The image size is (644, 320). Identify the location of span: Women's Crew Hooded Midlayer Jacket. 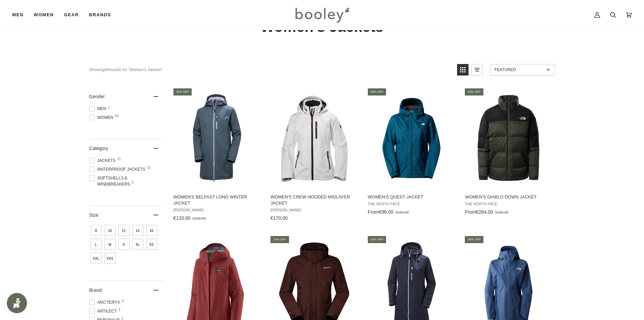
(314, 200).